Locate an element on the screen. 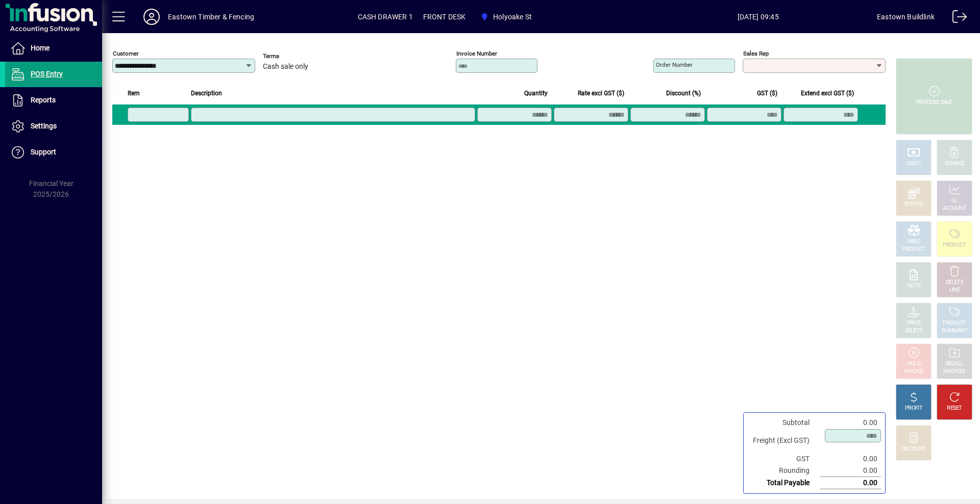 The width and height of the screenshot is (980, 504). div: RESET is located at coordinates (954, 408).